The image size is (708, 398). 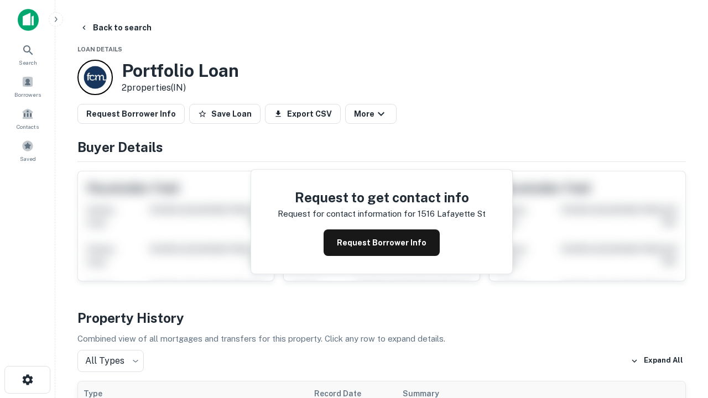 What do you see at coordinates (28, 127) in the screenshot?
I see `span: Contacts` at bounding box center [28, 127].